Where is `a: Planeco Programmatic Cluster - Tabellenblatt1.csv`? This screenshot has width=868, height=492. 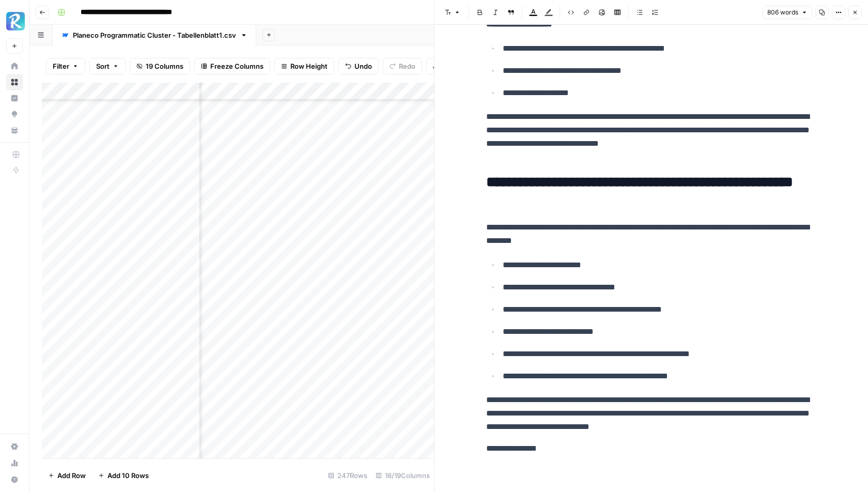
a: Planeco Programmatic Cluster - Tabellenblatt1.csv is located at coordinates (154, 35).